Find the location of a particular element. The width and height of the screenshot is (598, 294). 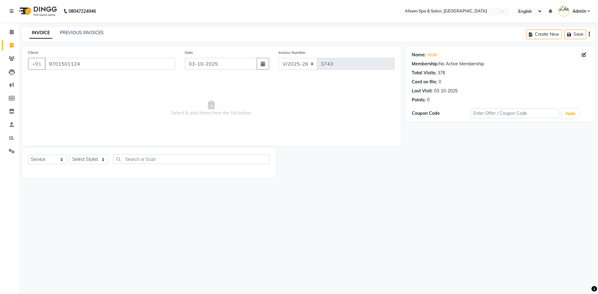

div: 03-10-2025 is located at coordinates (445, 91).